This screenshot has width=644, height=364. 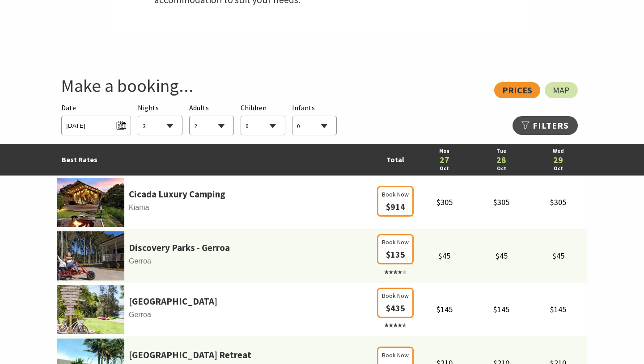 I want to click on a: 29, so click(x=558, y=160).